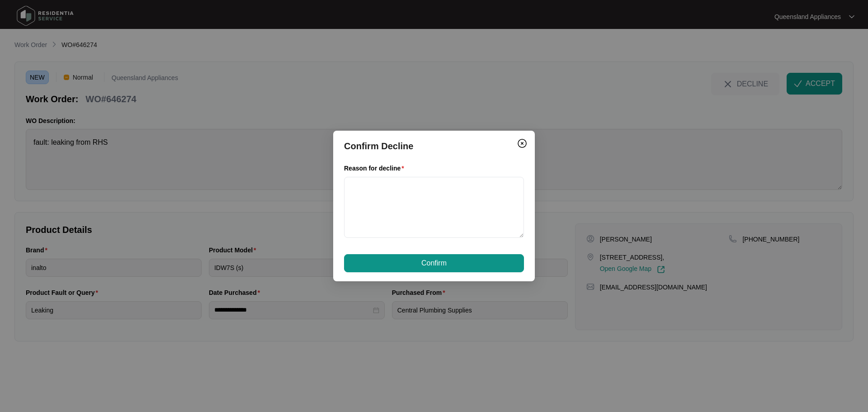 The height and width of the screenshot is (412, 868). What do you see at coordinates (522, 144) in the screenshot?
I see `button: Close` at bounding box center [522, 144].